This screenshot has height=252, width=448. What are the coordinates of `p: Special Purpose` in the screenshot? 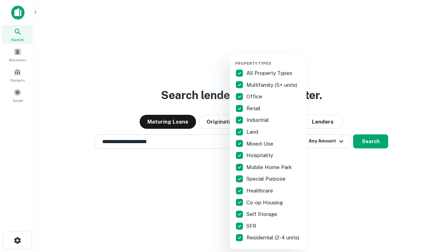 It's located at (267, 179).